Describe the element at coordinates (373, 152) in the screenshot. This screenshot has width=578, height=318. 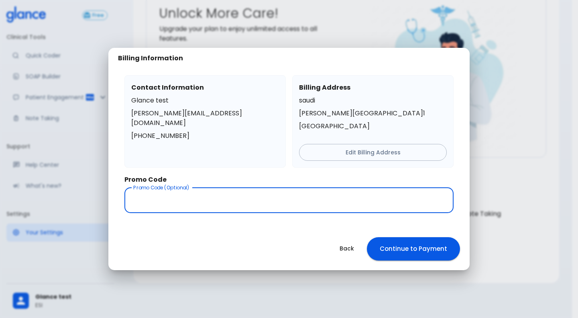
I see `button: Edit Billing Address` at that location.